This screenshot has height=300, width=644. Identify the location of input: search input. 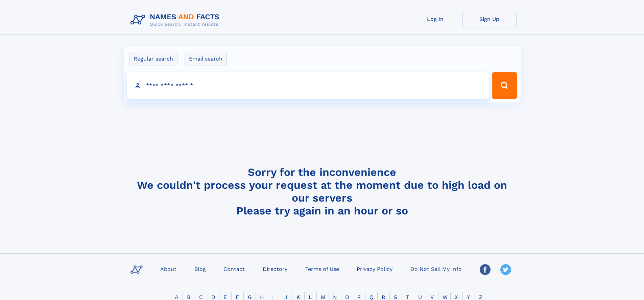
(308, 85).